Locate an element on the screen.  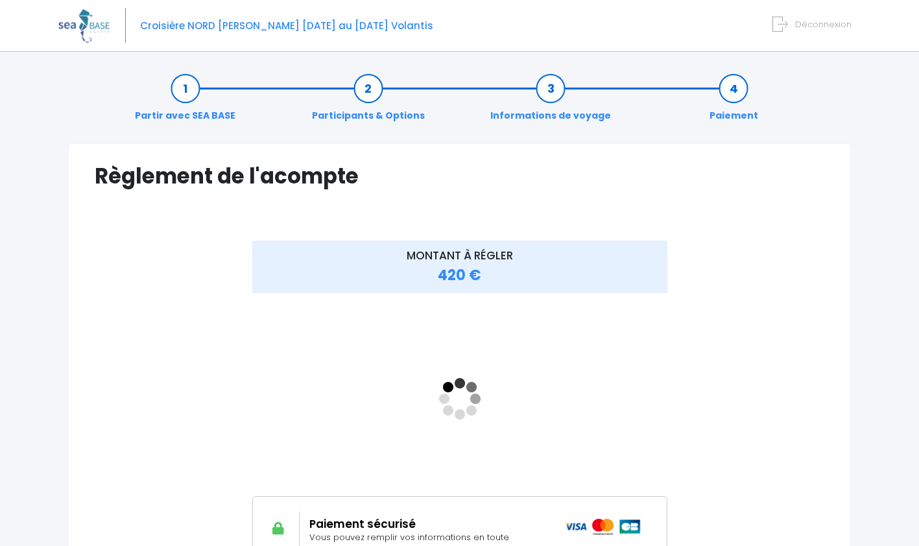
h2: Paiement sécurisé is located at coordinates (428, 524).